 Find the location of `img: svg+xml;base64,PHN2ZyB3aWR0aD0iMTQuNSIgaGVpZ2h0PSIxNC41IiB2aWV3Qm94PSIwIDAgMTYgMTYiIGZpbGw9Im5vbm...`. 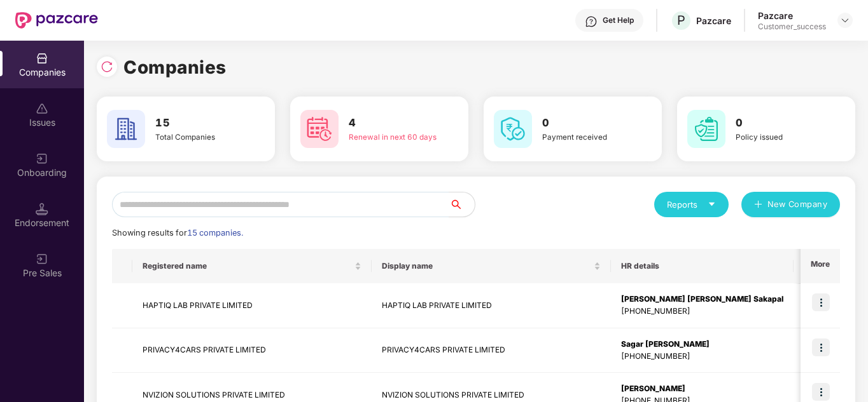

img: svg+xml;base64,PHN2ZyB3aWR0aD0iMTQuNSIgaGVpZ2h0PSIxNC41IiB2aWV3Qm94PSIwIDAgMTYgMTYiIGZpbGw9Im5vbm... is located at coordinates (42, 209).